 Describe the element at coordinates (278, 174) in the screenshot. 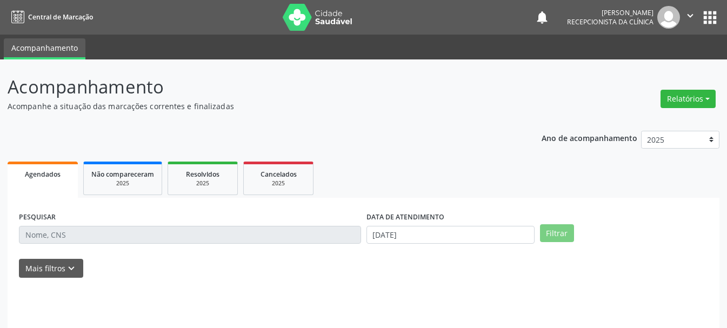

I see `span: Cancelados` at that location.